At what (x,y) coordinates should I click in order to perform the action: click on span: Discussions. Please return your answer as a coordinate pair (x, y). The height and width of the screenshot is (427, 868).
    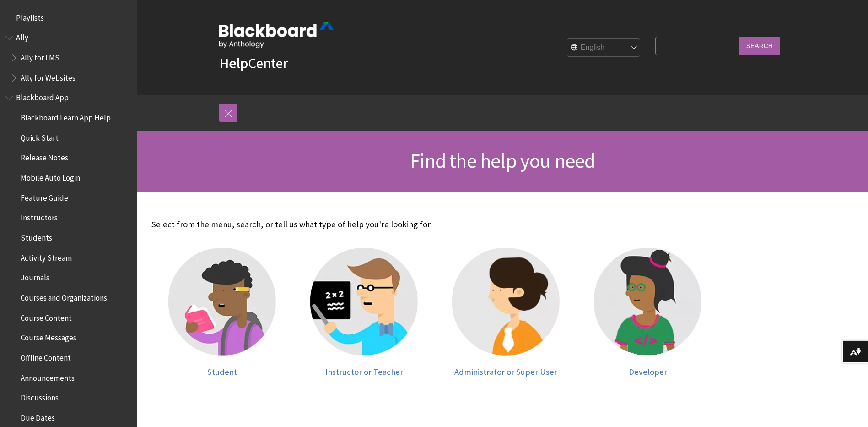
    Looking at the image, I should click on (39, 396).